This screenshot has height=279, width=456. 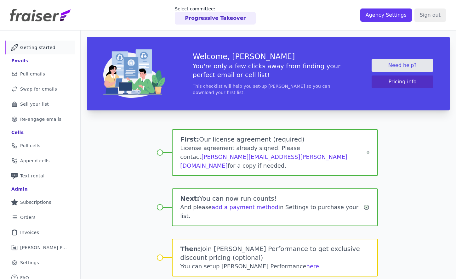 What do you see at coordinates (273, 157) in the screenshot?
I see `div: License agreement already signed. Please contact for a copy if needed.` at bounding box center [273, 157].